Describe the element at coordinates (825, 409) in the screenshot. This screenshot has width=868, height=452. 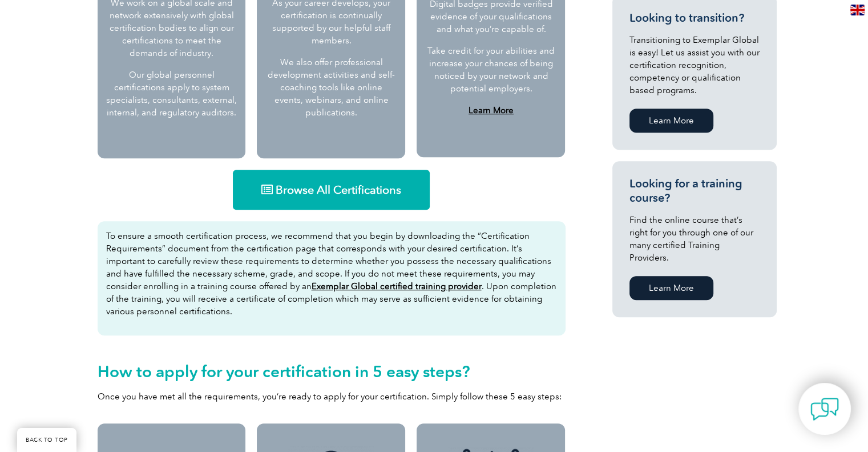
I see `img: contact-chat.png` at that location.